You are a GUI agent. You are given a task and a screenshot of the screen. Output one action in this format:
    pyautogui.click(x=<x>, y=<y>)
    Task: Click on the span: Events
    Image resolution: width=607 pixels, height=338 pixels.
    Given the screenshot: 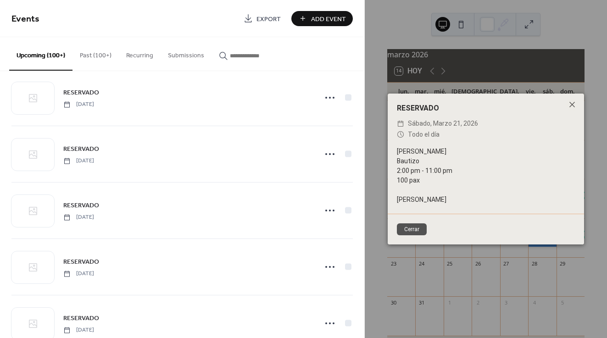 What is the action you would take?
    pyautogui.click(x=25, y=19)
    